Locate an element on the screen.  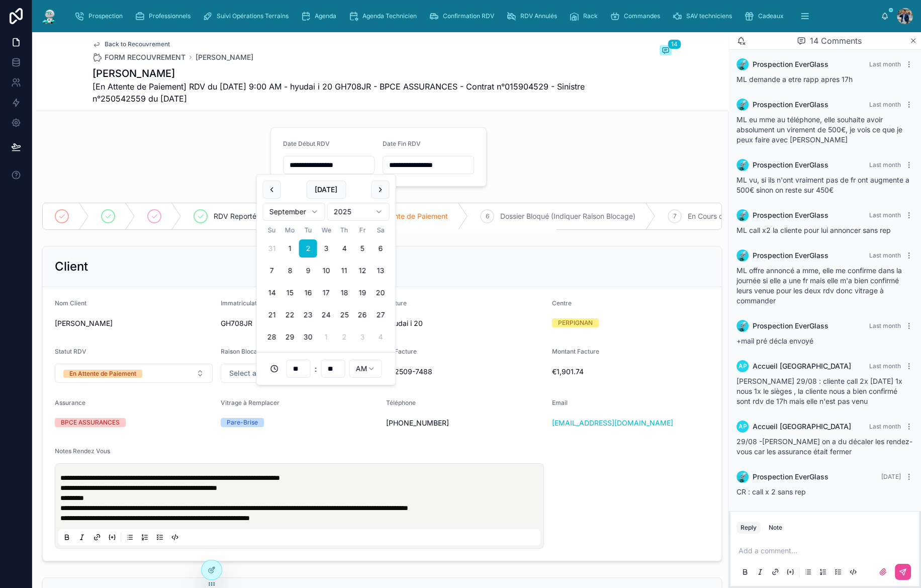
span: Rack is located at coordinates (590, 16).